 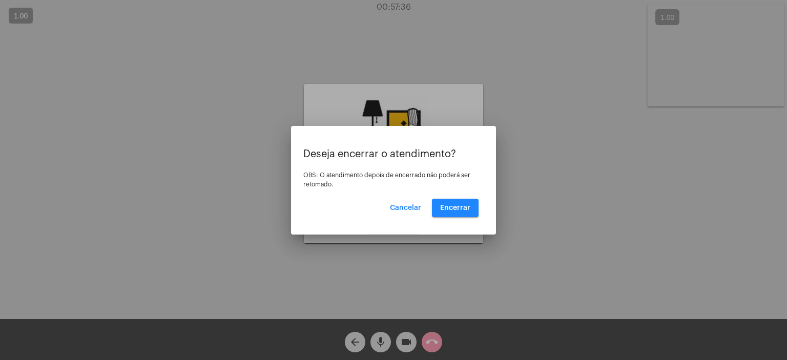 I want to click on span: Encerrar, so click(x=455, y=208).